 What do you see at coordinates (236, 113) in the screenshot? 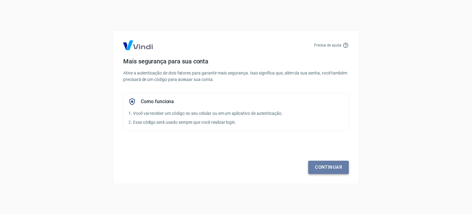
I see `p: 1. Você vai receber um código no seu celular ou em um aplicativo de autenticação.` at bounding box center [236, 113].